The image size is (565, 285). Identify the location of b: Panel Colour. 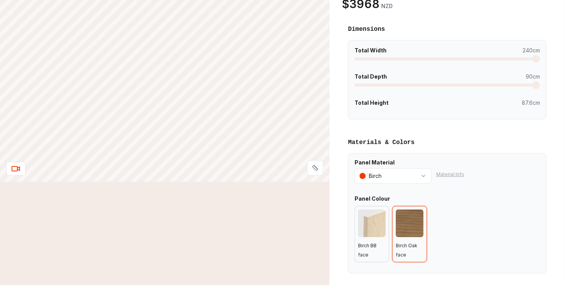
(372, 199).